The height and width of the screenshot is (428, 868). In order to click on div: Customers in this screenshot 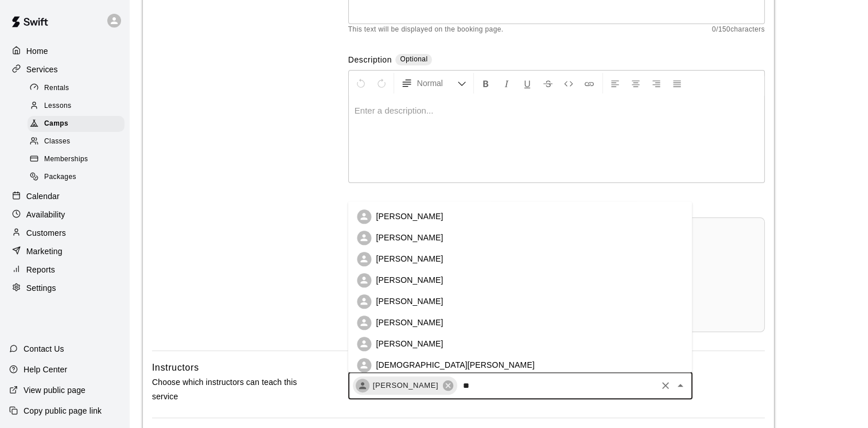, I will do `click(65, 233)`.